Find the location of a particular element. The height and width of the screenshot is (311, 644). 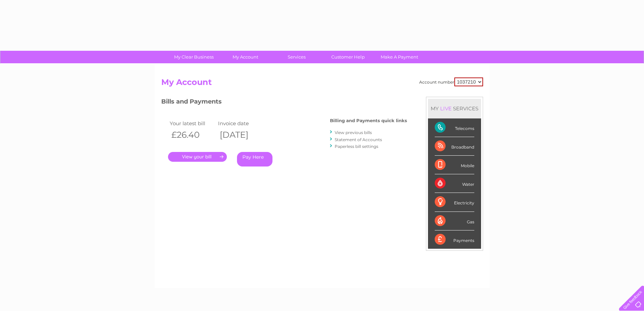

div: LIVE is located at coordinates (446, 108).